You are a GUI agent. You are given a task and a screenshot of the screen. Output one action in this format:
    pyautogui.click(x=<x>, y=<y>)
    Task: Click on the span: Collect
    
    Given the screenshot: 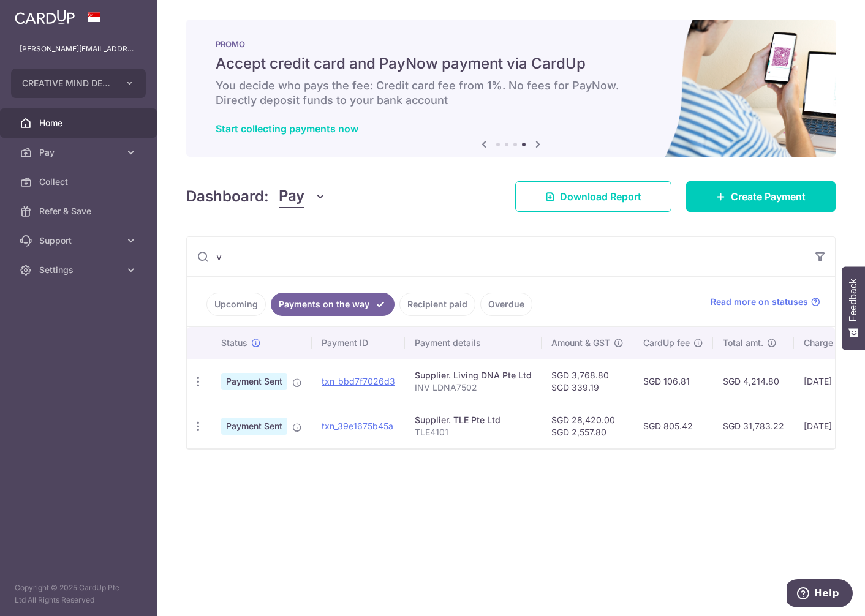 What is the action you would take?
    pyautogui.click(x=79, y=181)
    